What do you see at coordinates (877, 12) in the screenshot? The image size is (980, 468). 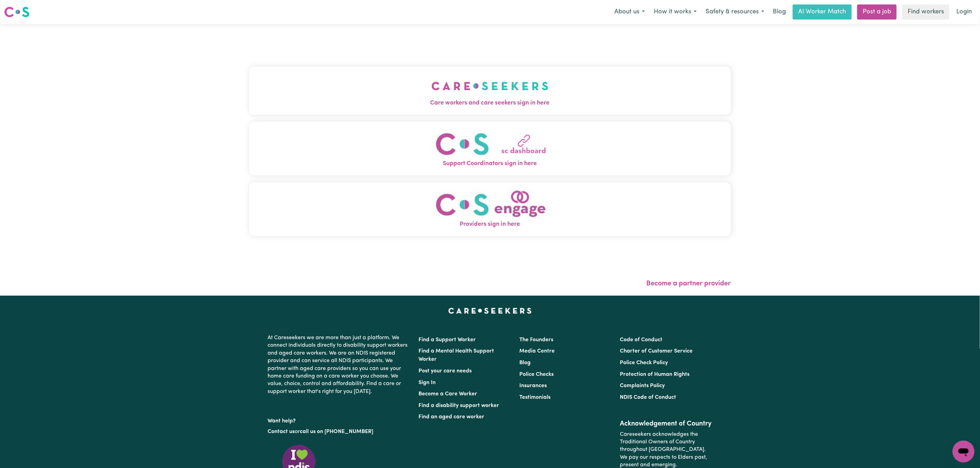 I see `a: Post a job` at bounding box center [877, 12].